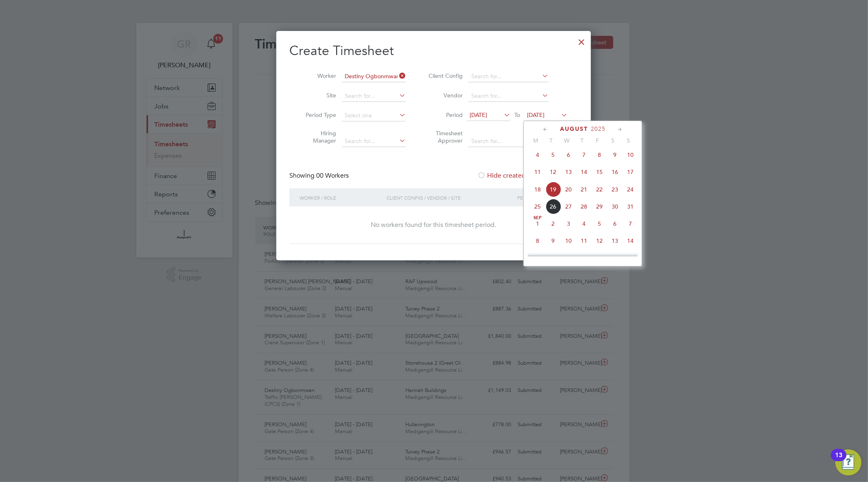 The height and width of the screenshot is (482, 868). Describe the element at coordinates (553, 223) in the screenshot. I see `span: 2` at that location.